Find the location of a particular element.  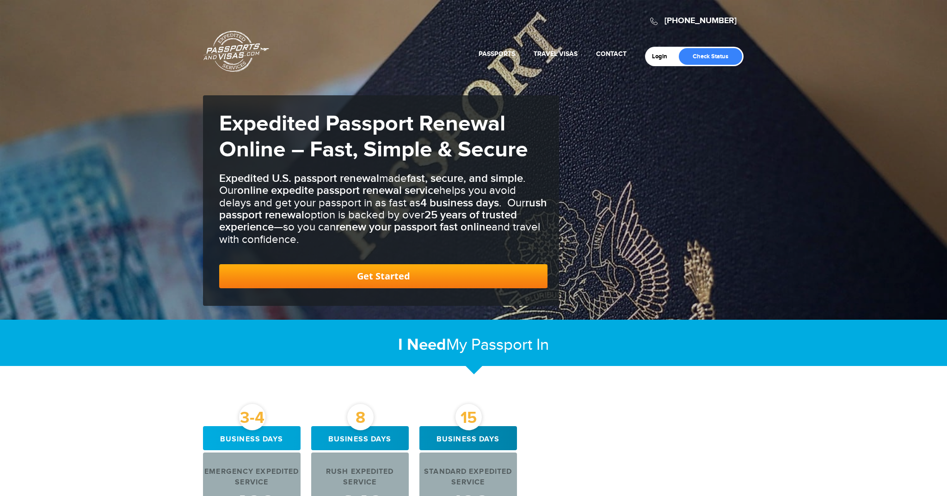

a: Contact is located at coordinates (611, 54).